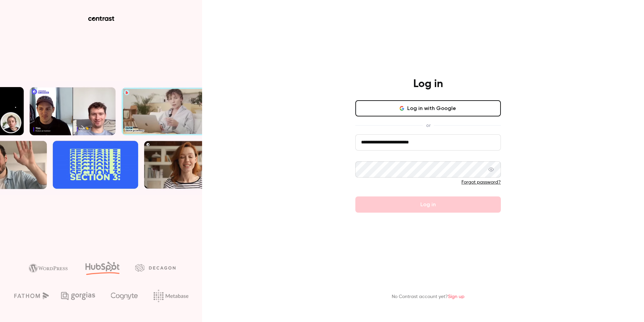 The width and height of the screenshot is (644, 322). What do you see at coordinates (428, 125) in the screenshot?
I see `span: or` at bounding box center [428, 125].